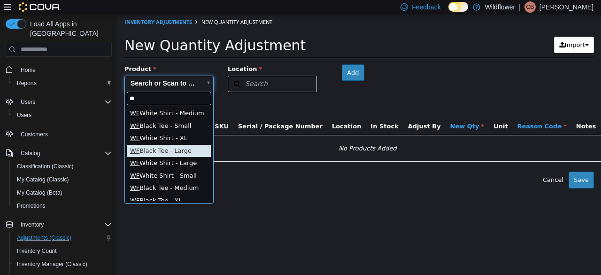  What do you see at coordinates (530, 7) in the screenshot?
I see `div: Crystale Bernander` at bounding box center [530, 7].